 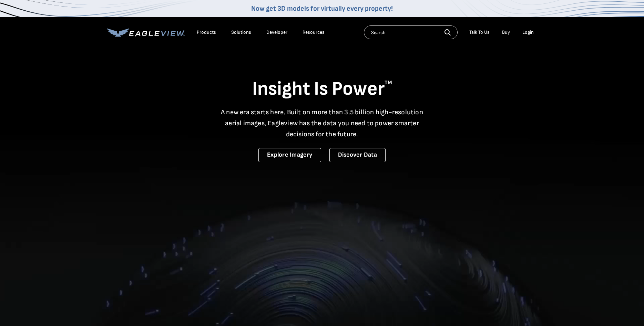 I want to click on div: Solutions, so click(x=241, y=32).